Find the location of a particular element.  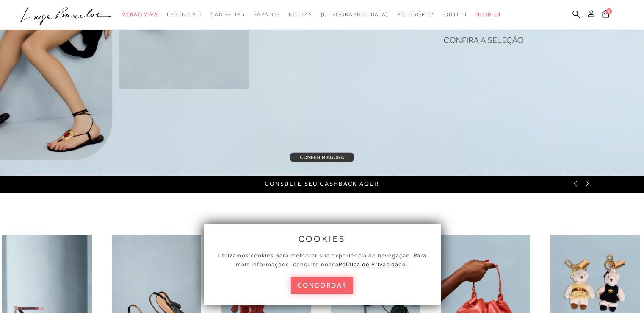

span: Acessórios is located at coordinates (416, 15).